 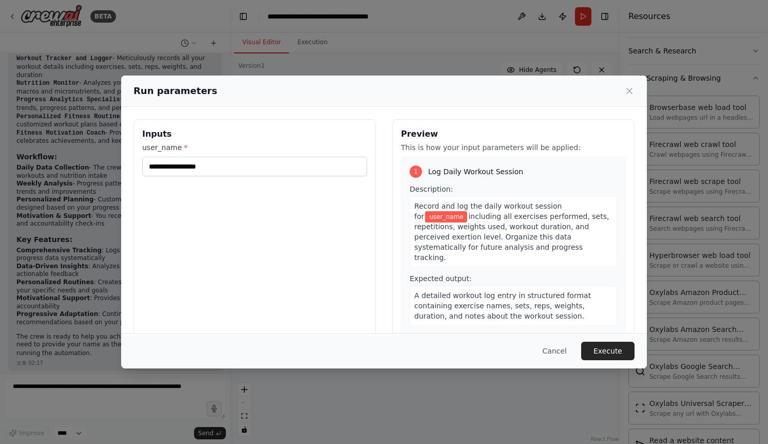 What do you see at coordinates (488, 211) in the screenshot?
I see `span: Record and log the daily workout session for` at bounding box center [488, 211].